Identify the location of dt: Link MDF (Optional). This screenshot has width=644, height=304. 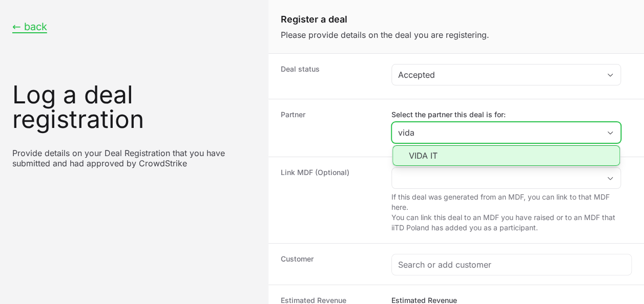
(330, 200).